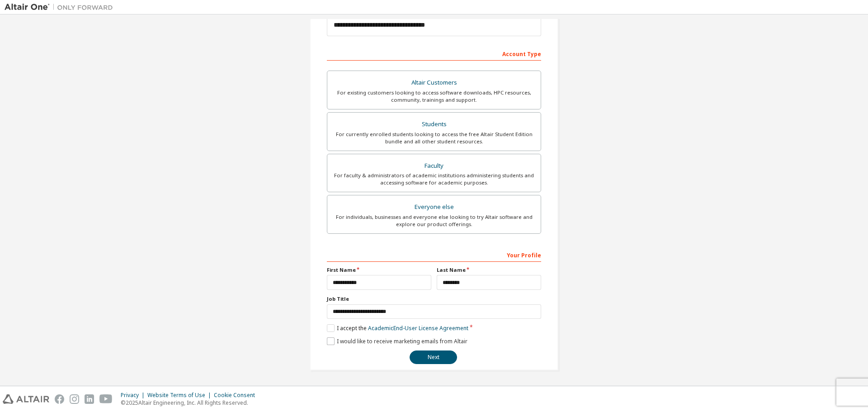 This screenshot has height=412, width=868. I want to click on label: First Name, so click(379, 270).